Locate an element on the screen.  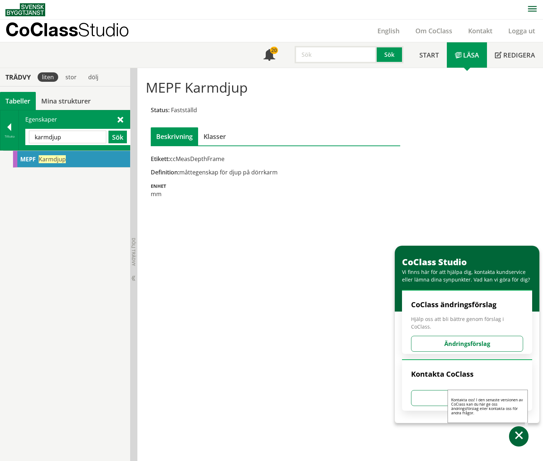
span: Läsa is located at coordinates (471, 55).